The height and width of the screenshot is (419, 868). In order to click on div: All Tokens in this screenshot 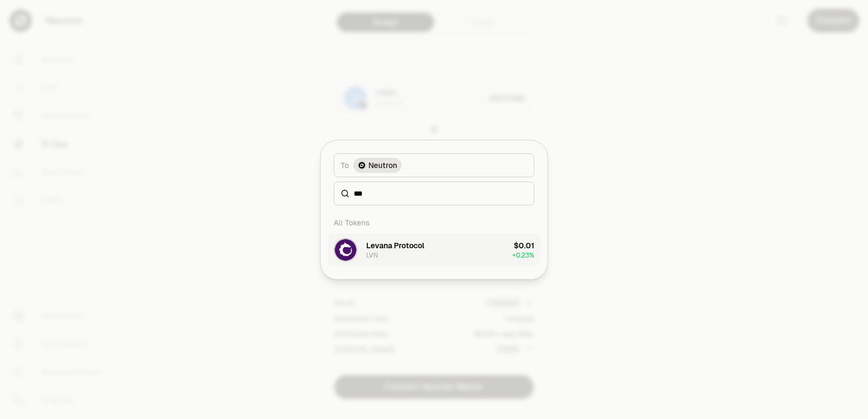, I will do `click(434, 223)`.